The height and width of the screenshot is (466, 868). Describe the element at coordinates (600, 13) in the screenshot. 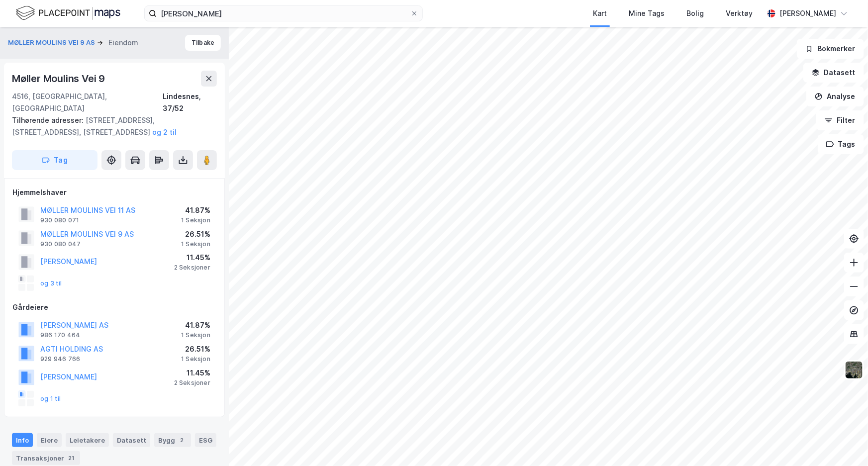

I see `div: Kart` at that location.